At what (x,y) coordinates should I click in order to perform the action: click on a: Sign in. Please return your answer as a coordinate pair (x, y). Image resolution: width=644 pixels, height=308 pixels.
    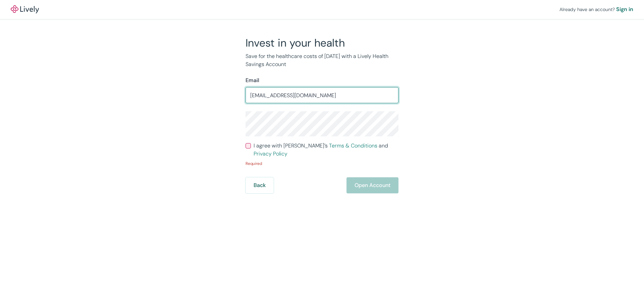
    Looking at the image, I should click on (624, 9).